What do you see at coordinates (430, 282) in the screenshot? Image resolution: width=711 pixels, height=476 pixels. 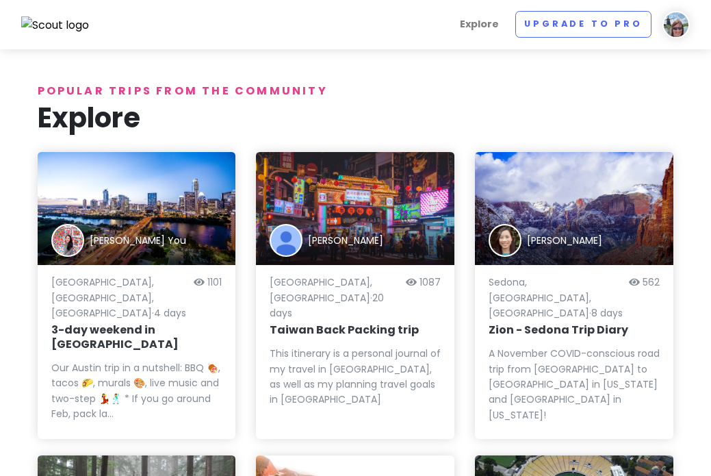 I see `span: 1087` at bounding box center [430, 282].